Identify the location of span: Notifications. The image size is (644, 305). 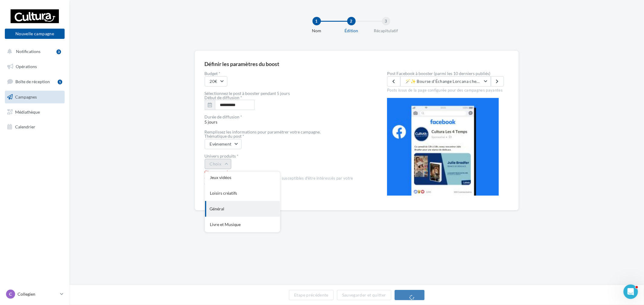
(28, 51).